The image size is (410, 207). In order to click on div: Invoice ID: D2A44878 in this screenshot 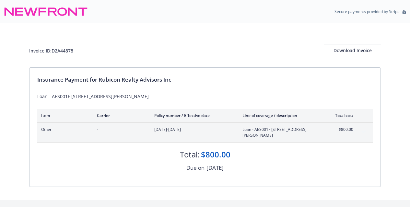, I will do `click(51, 51)`.